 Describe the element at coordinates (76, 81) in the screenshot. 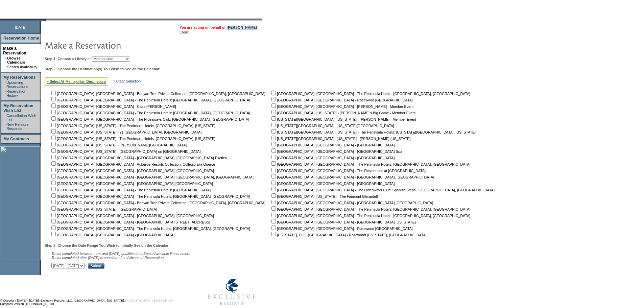

I see `a: » Select All Metropolitan Destinations` at that location.